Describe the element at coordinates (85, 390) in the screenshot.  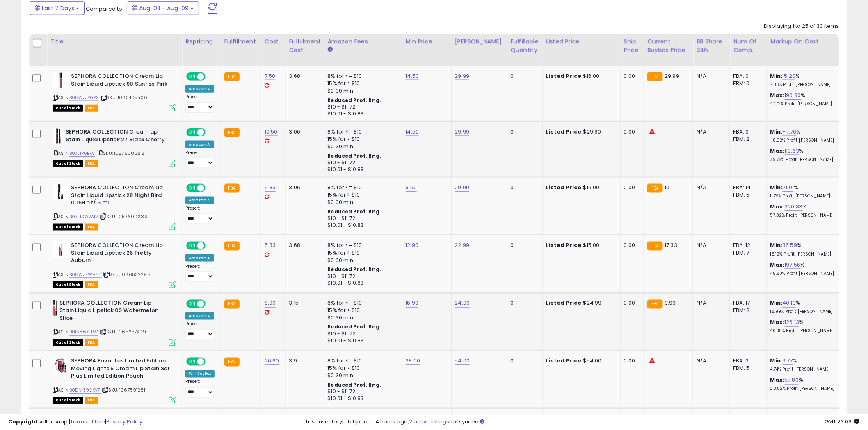
I see `a: B0DM39QKV7` at that location.